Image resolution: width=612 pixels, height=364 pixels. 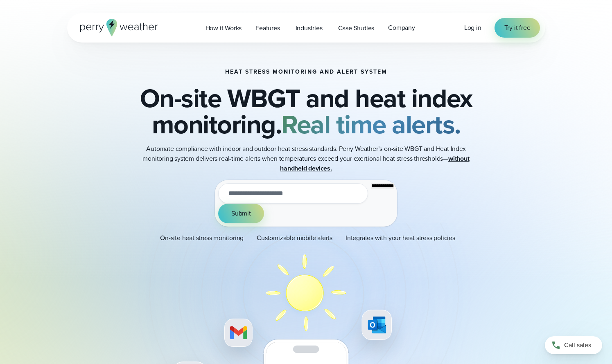 What do you see at coordinates (400, 238) in the screenshot?
I see `p: Integrates with your heat stress policies` at bounding box center [400, 238].